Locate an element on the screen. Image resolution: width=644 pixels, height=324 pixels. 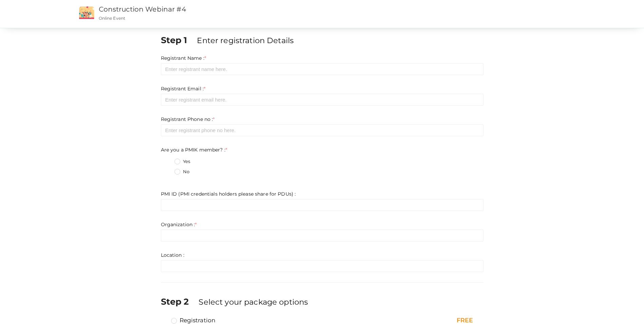
label: Organization : is located at coordinates (179, 225).